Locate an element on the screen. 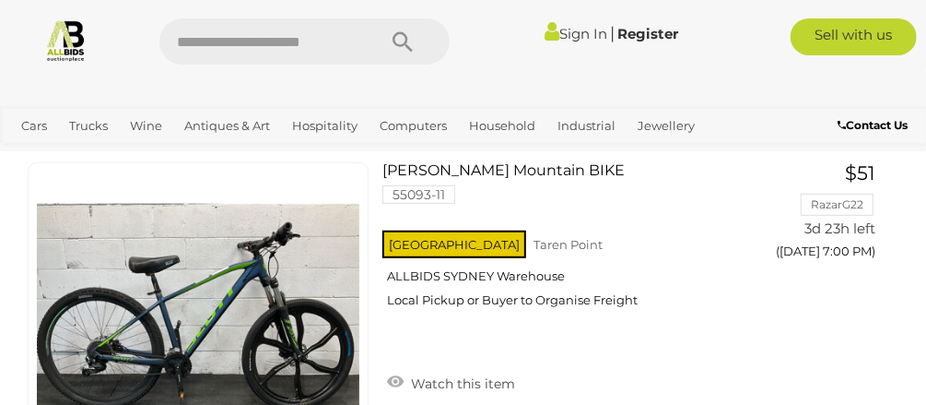  img: Allbids.com.au is located at coordinates (65, 40).